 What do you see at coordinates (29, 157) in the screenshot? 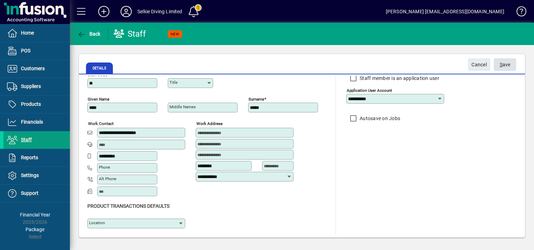
I see `span: Reports` at bounding box center [29, 157].